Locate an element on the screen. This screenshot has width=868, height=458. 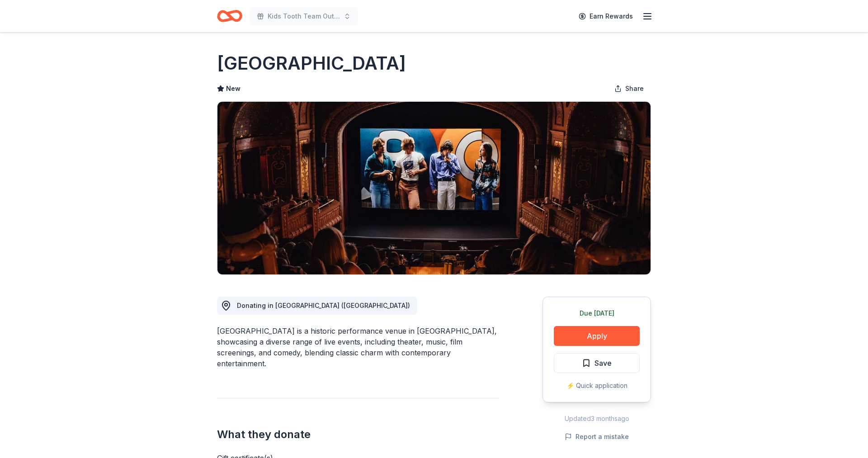
button: Share is located at coordinates (629, 89).